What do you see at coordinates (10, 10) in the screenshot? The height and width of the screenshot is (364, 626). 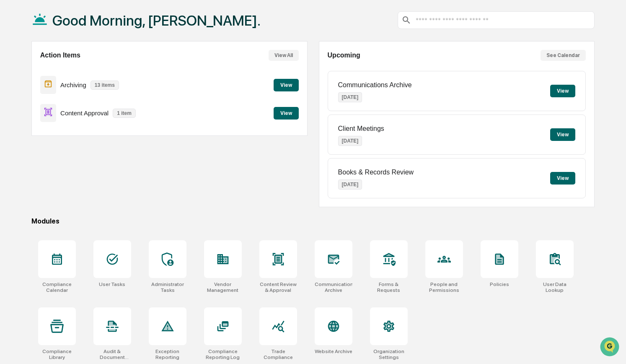 I see `img: f2157a4c-a0d3-4daa-907e-bb6f0de503a5-1751232295721` at bounding box center [10, 10].